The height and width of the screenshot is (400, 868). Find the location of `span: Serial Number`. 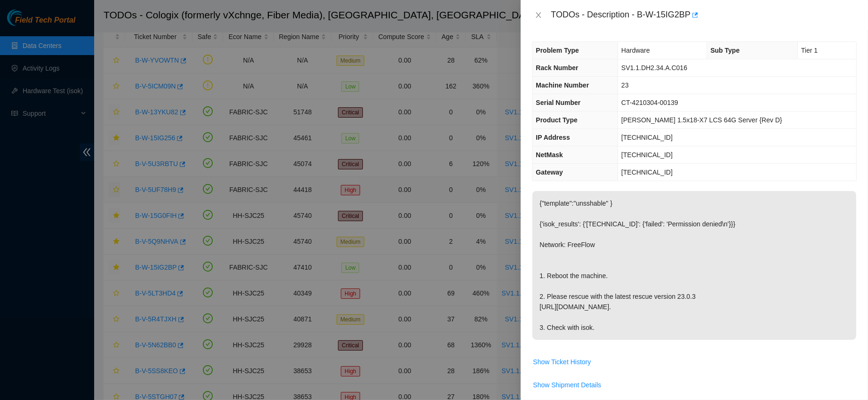

span: Serial Number is located at coordinates (557, 102).